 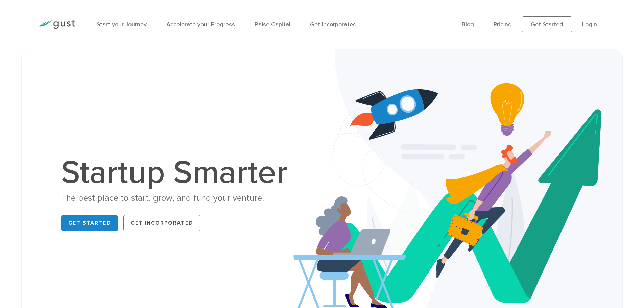 I want to click on a: Start your Journey, so click(x=122, y=25).